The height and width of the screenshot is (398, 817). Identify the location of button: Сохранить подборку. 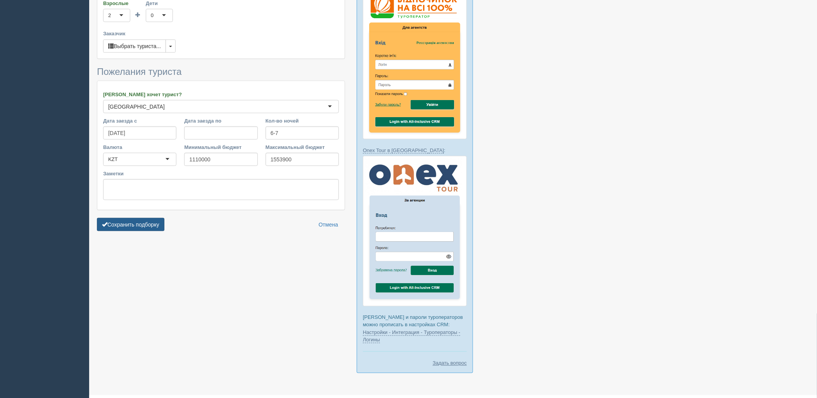
(131, 224).